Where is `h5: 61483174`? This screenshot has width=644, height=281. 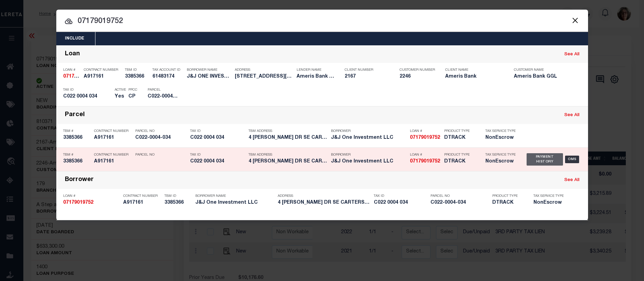
h5: 61483174 is located at coordinates (168, 77).